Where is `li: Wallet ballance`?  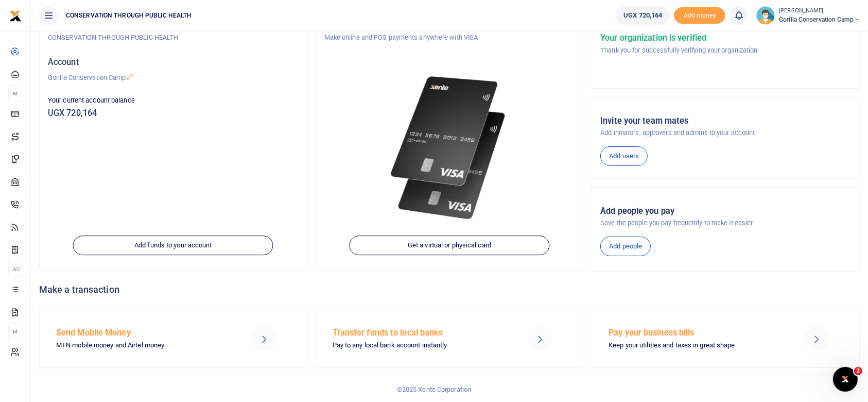 li: Wallet ballance is located at coordinates (642, 15).